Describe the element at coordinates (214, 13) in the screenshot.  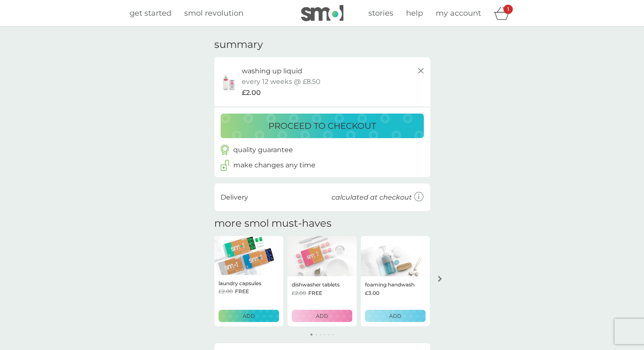
I see `a: smol revolution` at that location.